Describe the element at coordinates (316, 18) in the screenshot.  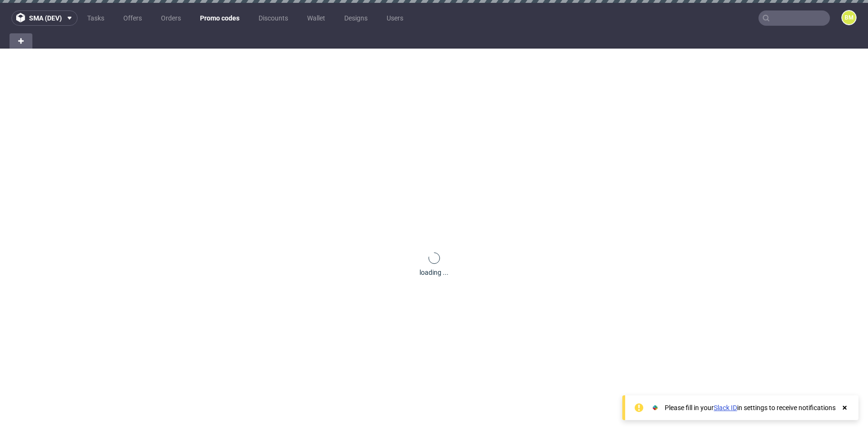
I see `a: Wallet` at that location.